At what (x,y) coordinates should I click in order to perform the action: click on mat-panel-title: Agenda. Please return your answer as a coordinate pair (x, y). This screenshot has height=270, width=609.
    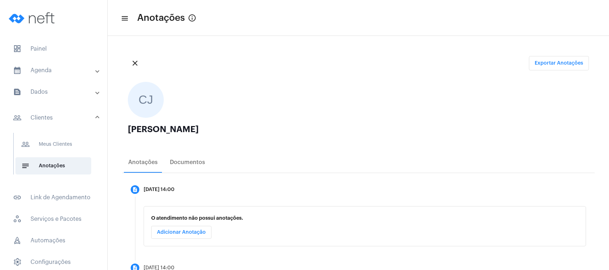
    Looking at the image, I should click on (54, 70).